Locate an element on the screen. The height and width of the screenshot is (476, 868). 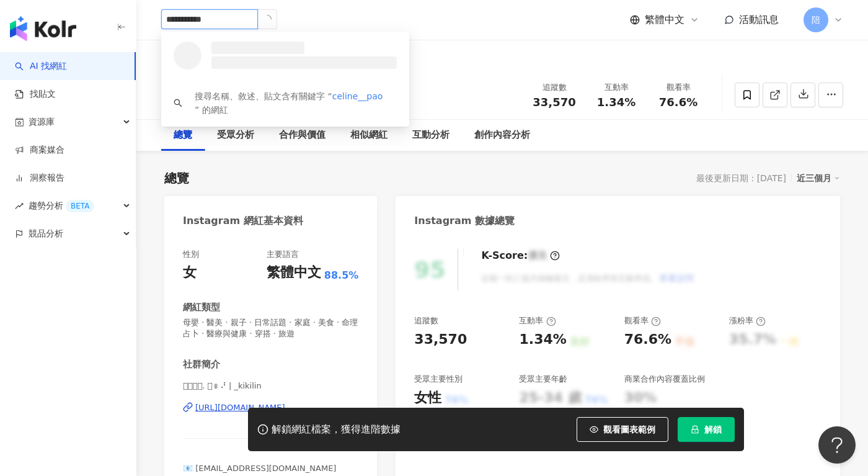
span: 觀看圖表範例 is located at coordinates (629, 429).